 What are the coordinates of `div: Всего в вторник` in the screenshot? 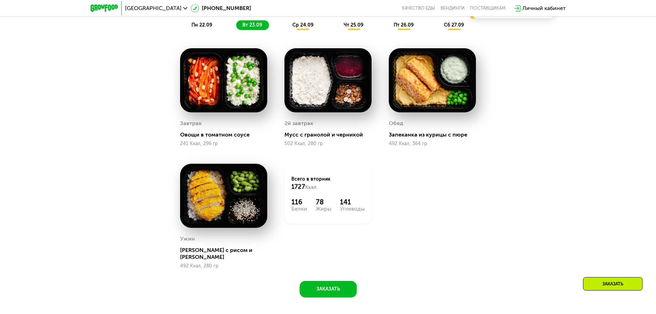 It's located at (328, 183).